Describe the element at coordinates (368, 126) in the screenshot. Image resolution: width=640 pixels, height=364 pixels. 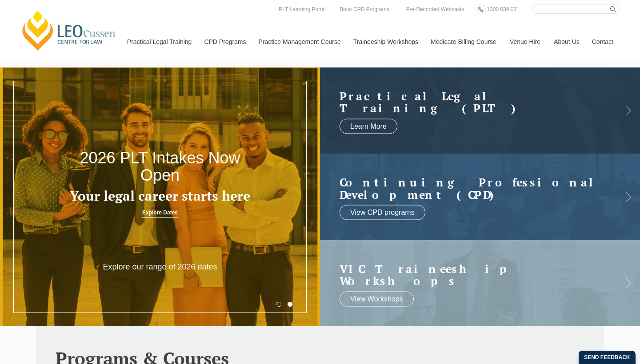
I see `a: Learn More` at that location.